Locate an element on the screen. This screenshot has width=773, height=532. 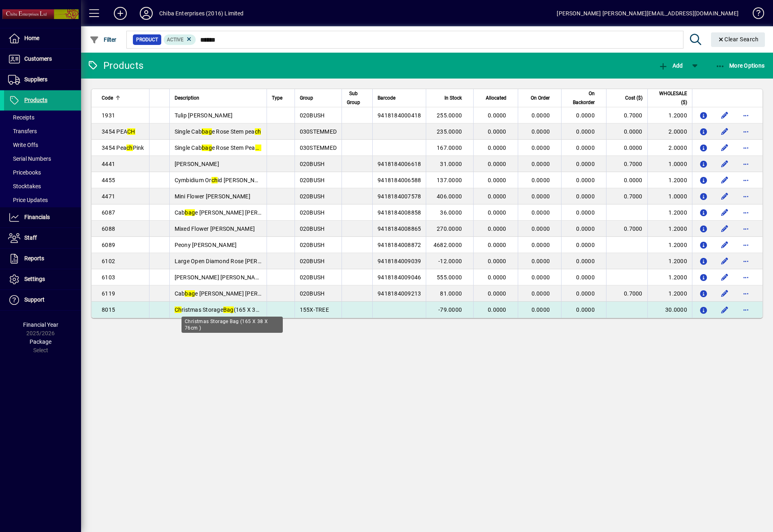
span: Code is located at coordinates (108, 98).